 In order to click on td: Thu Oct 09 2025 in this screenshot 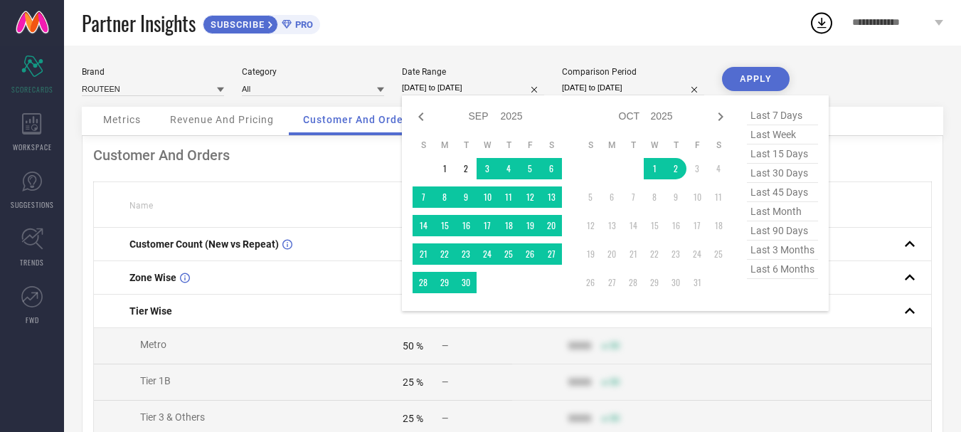, I will do `click(676, 197)`.